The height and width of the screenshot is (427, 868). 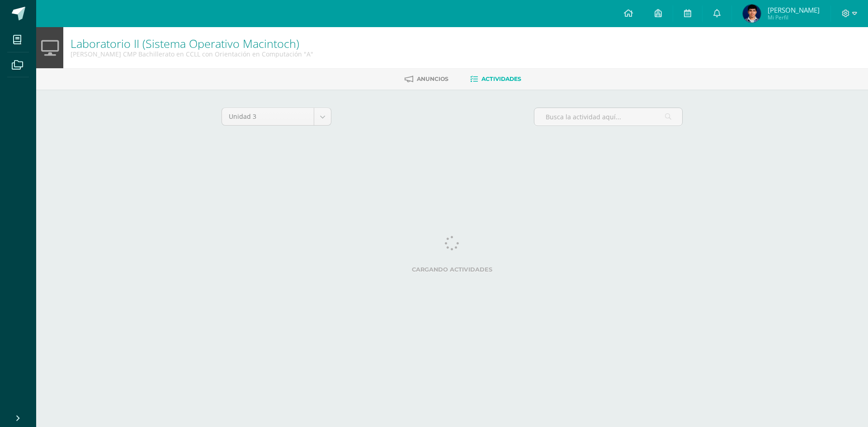 I want to click on input: Busca la actividad aquí..., so click(x=608, y=116).